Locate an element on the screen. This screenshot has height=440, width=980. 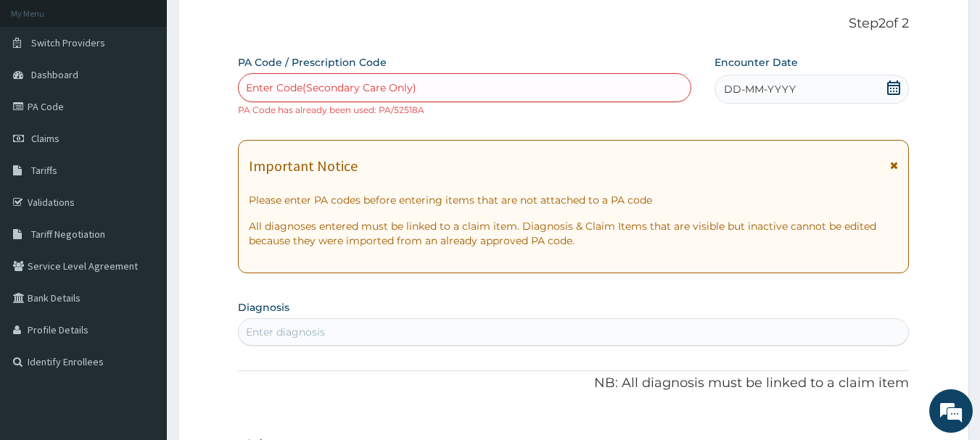
label: PA Code / Prescription Code is located at coordinates (312, 62).